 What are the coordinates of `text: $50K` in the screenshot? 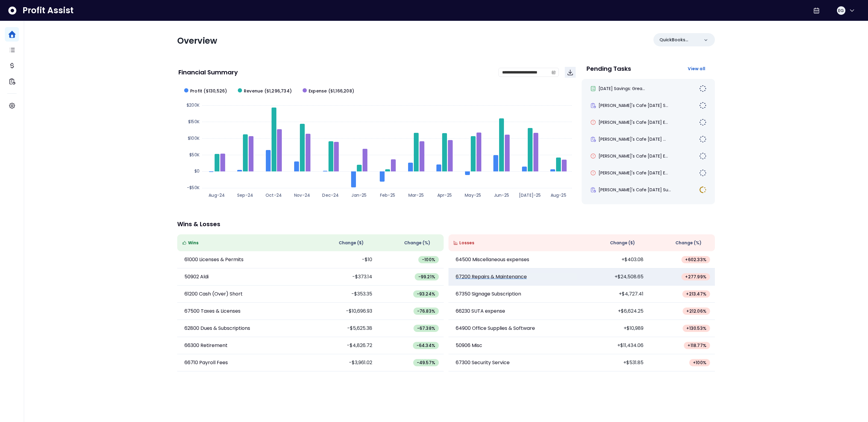 It's located at (194, 155).